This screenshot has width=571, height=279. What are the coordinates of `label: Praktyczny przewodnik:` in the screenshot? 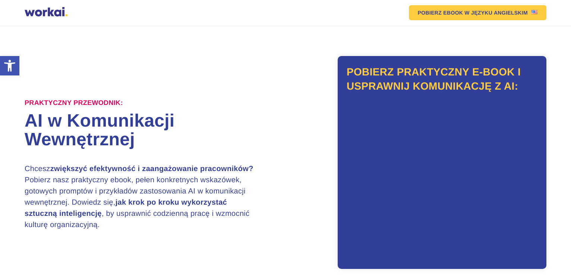 It's located at (74, 103).